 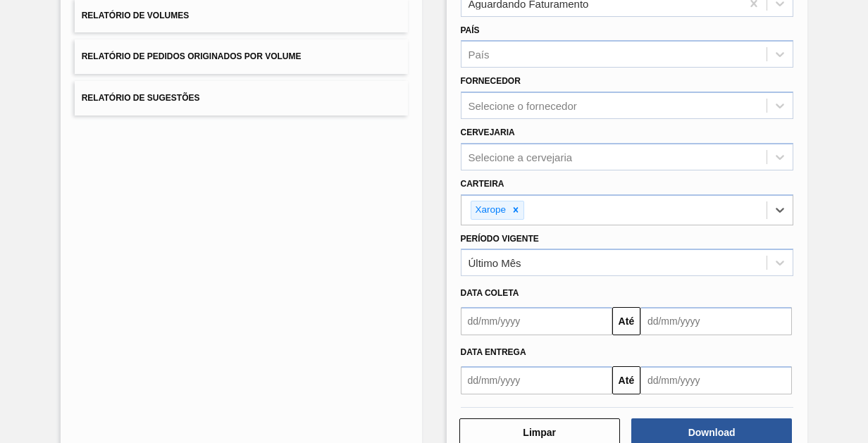 What do you see at coordinates (470, 31) in the screenshot?
I see `label: País` at bounding box center [470, 31].